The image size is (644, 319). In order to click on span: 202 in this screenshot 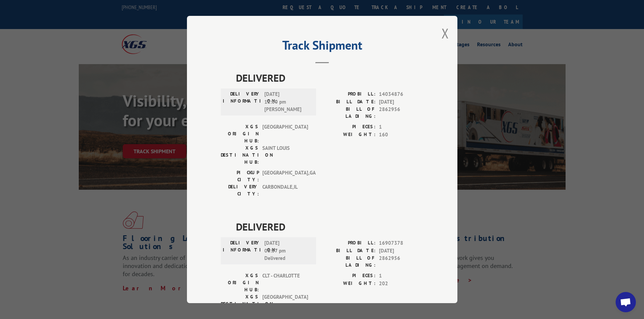, I will do `click(401, 284)`.